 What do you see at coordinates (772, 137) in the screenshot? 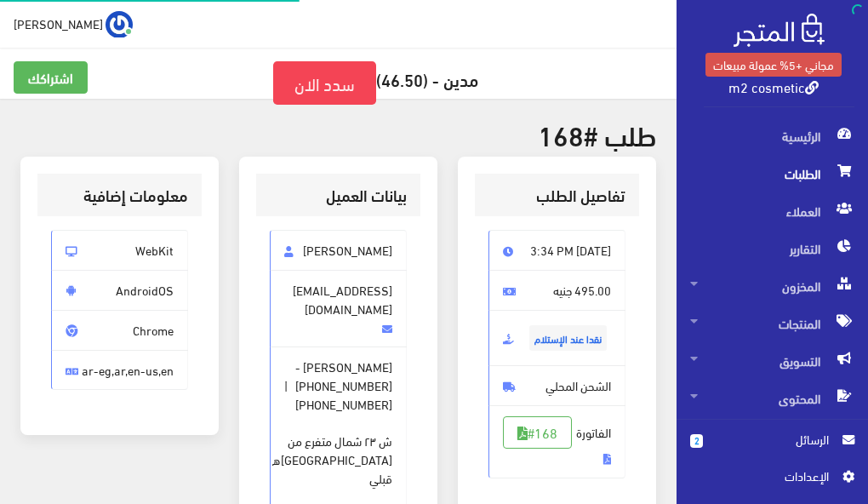
I see `span: الرئيسية` at bounding box center [772, 137].